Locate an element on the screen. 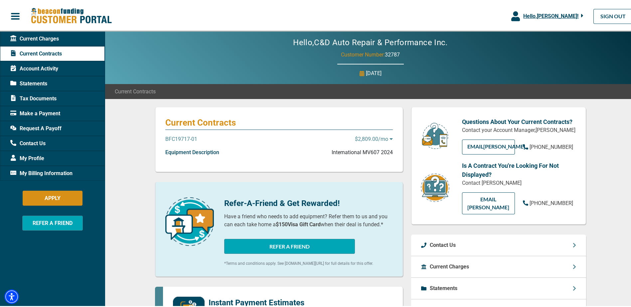 The height and width of the screenshot is (307, 631). p: International MV607 2024 is located at coordinates (362, 151).